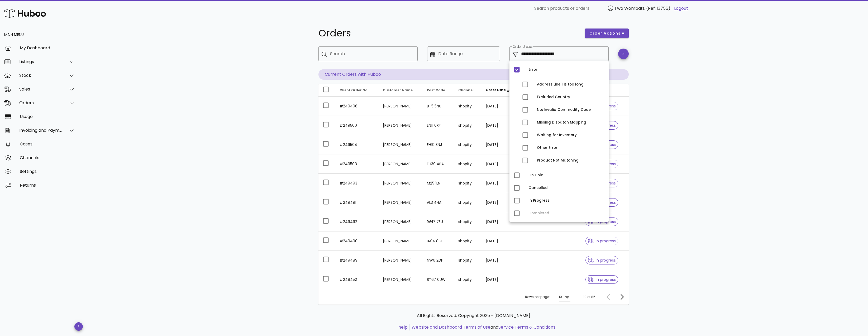 This screenshot has height=336, width=868. What do you see at coordinates (605, 33) in the screenshot?
I see `span: order actions` at bounding box center [605, 33].